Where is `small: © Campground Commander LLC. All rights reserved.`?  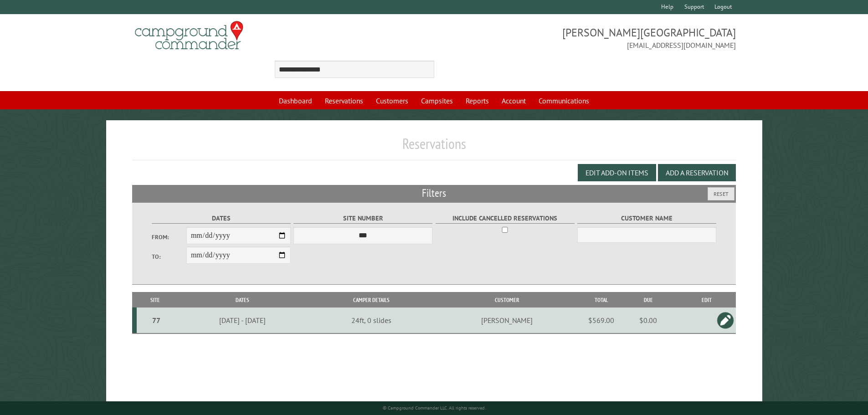
small: © Campground Commander LLC. All rights reserved. is located at coordinates (434, 408).